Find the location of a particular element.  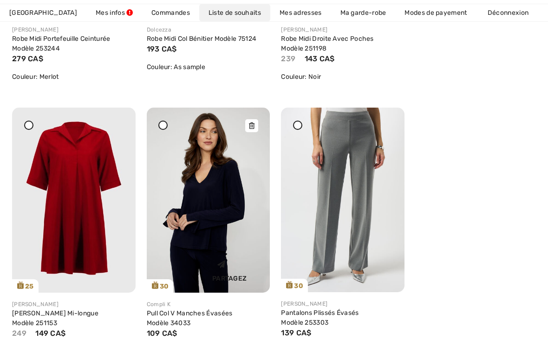

a: Pantalons Plissés Évasés Modèle 253303 is located at coordinates (319, 318).